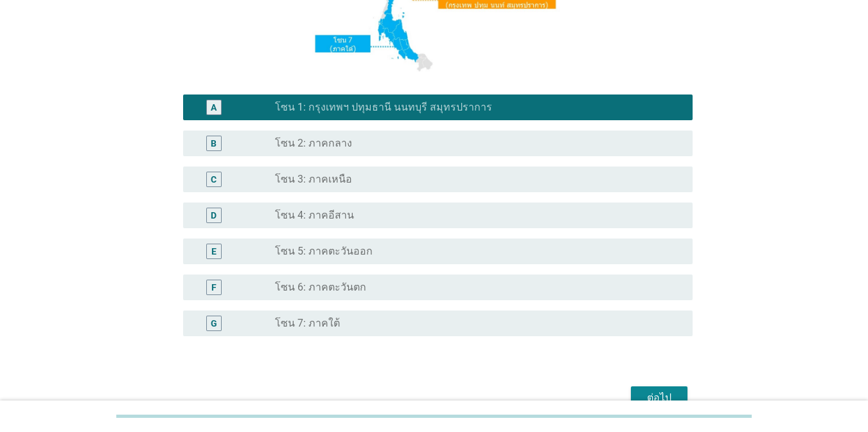 This screenshot has width=868, height=432. What do you see at coordinates (320, 287) in the screenshot?
I see `label: โซน 6: ภาคตะวันตก` at bounding box center [320, 287].